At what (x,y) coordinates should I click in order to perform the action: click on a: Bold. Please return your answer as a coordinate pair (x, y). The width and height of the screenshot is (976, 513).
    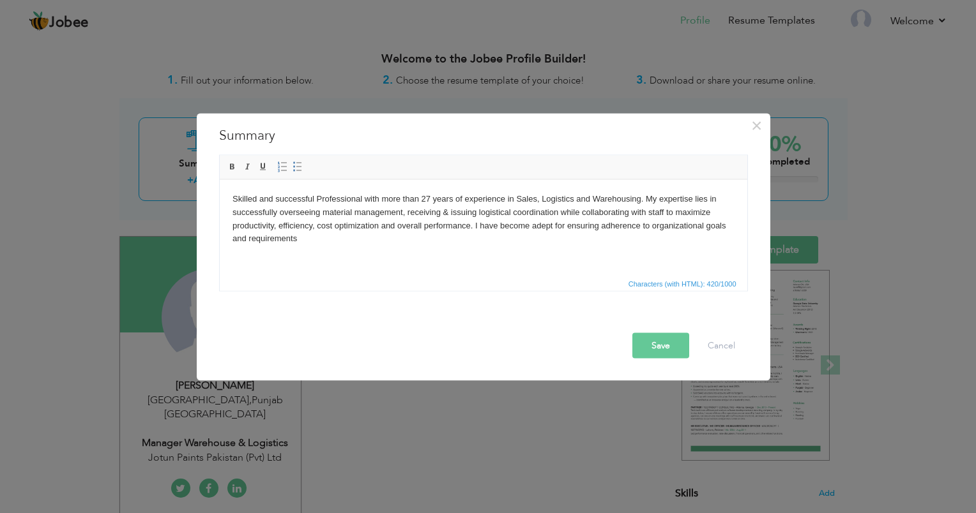
    Looking at the image, I should click on (232, 167).